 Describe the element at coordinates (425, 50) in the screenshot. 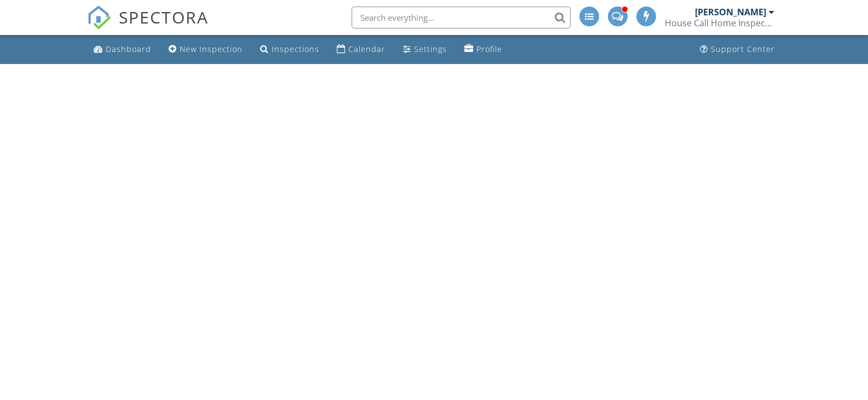

I see `a: Settings` at that location.